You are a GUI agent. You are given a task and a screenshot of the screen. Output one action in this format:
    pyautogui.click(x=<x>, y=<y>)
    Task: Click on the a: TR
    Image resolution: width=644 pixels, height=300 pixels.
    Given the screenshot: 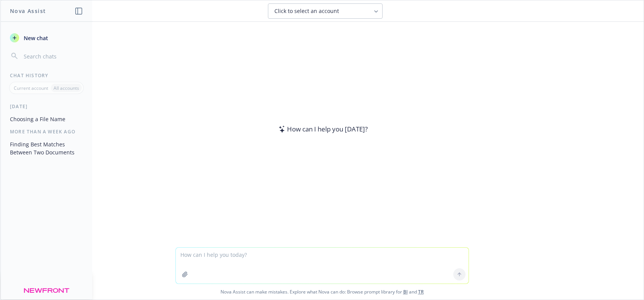 What is the action you would take?
    pyautogui.click(x=421, y=292)
    